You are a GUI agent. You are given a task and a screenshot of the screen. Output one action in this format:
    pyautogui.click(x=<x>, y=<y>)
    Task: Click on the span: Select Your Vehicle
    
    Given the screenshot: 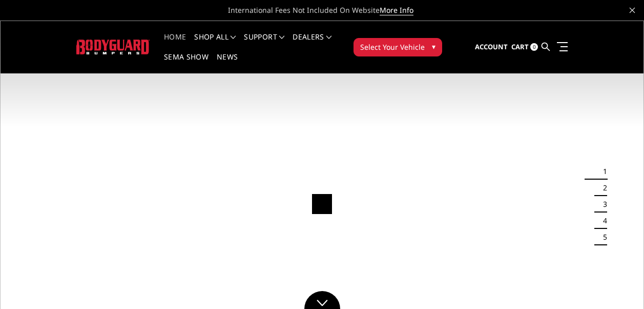 What is the action you would take?
    pyautogui.click(x=392, y=47)
    